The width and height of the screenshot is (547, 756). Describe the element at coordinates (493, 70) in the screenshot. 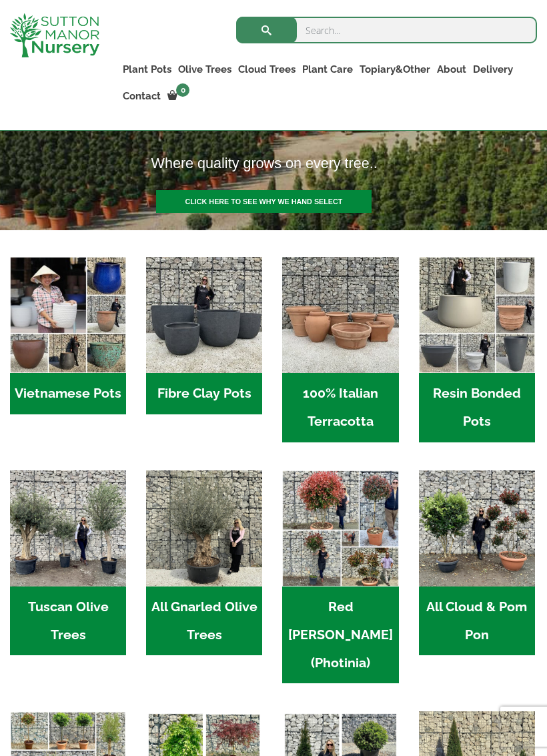

I see `a: Delivery` at that location.